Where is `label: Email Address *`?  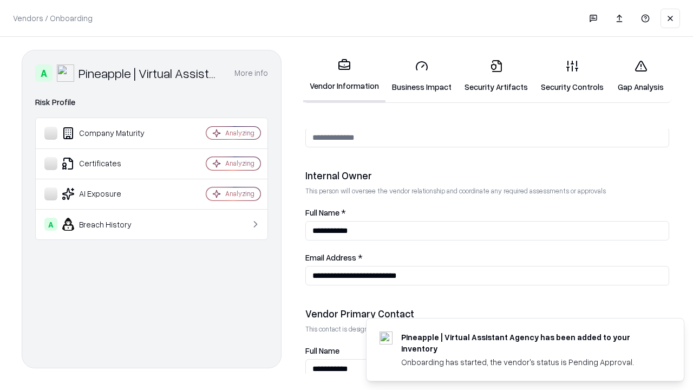
label: Email Address * is located at coordinates (488, 257).